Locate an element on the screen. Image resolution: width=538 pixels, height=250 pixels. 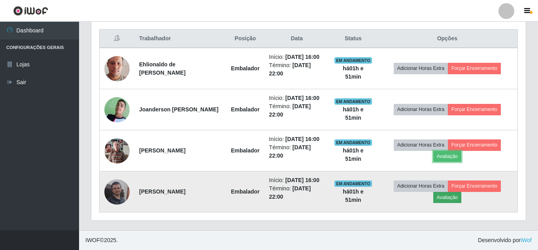
th: Posição is located at coordinates (245, 39).